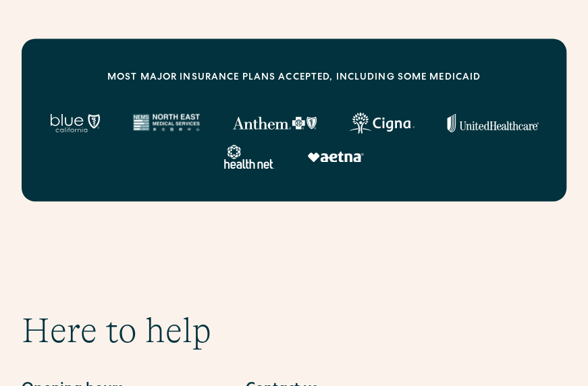 The image size is (588, 386). Describe the element at coordinates (249, 157) in the screenshot. I see `img: Healthnet logo` at that location.